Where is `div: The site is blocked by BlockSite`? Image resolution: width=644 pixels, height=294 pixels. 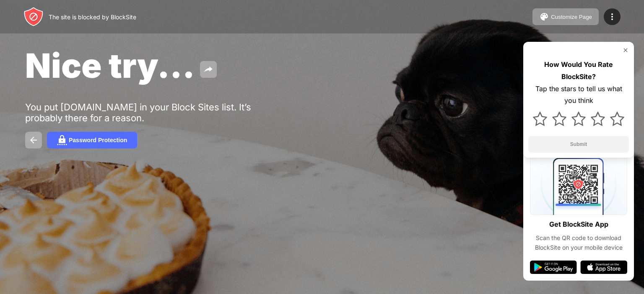 div: The site is blocked by BlockSite is located at coordinates (92, 17).